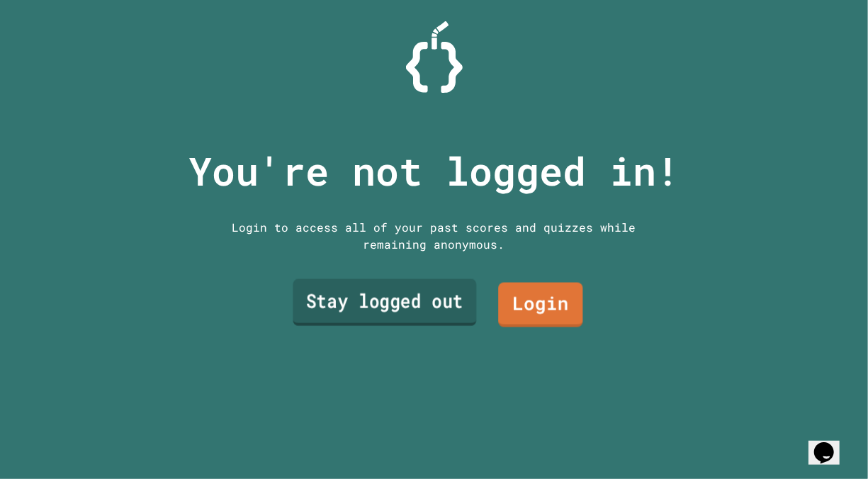  What do you see at coordinates (540, 304) in the screenshot?
I see `a: Login` at bounding box center [540, 304].